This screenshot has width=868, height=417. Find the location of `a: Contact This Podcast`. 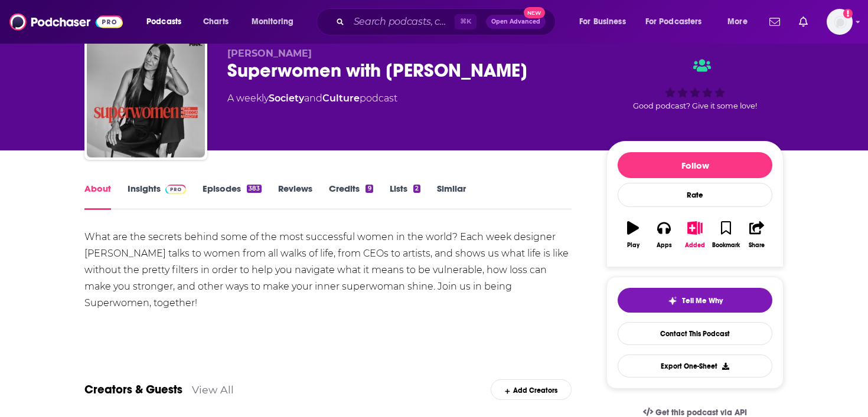

a: Contact This Podcast is located at coordinates (695, 333).